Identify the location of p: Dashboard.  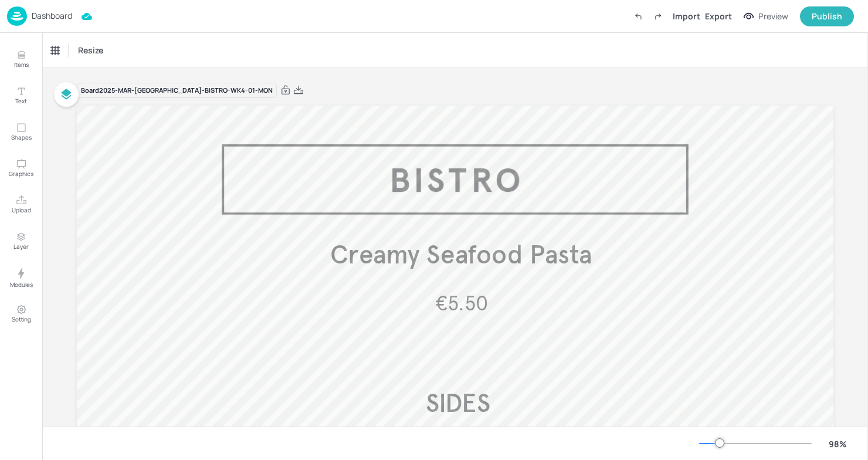
(52, 16).